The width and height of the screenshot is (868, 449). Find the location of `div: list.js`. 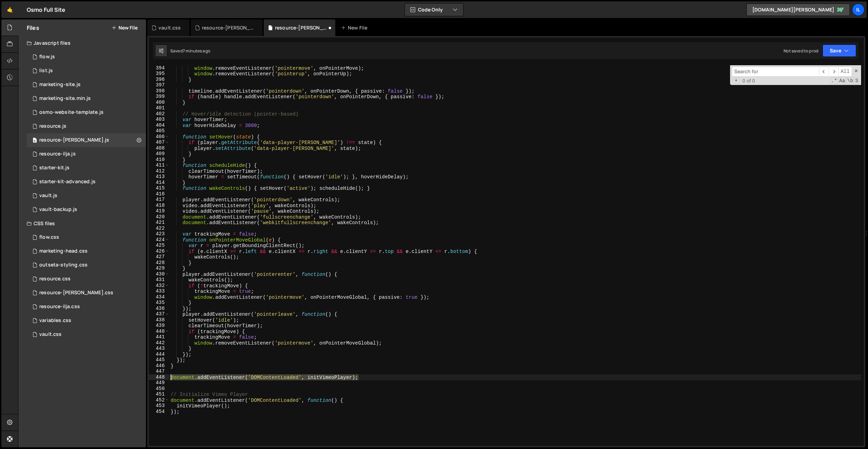

div: list.js is located at coordinates (46, 71).